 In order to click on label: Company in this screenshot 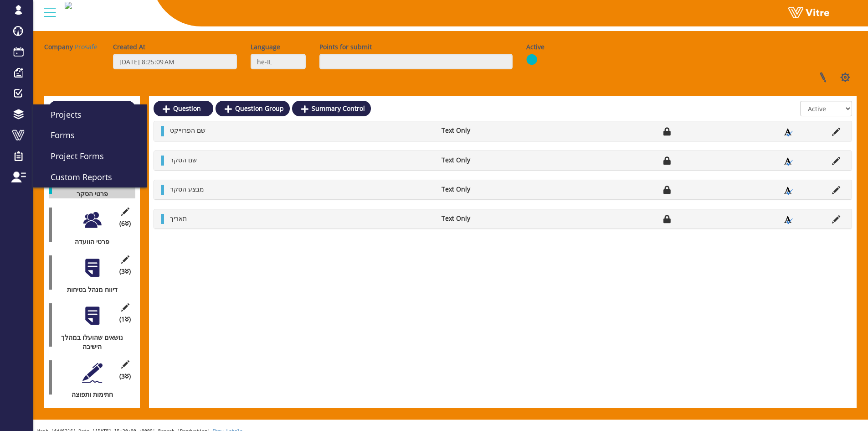, I will do `click(58, 47)`.